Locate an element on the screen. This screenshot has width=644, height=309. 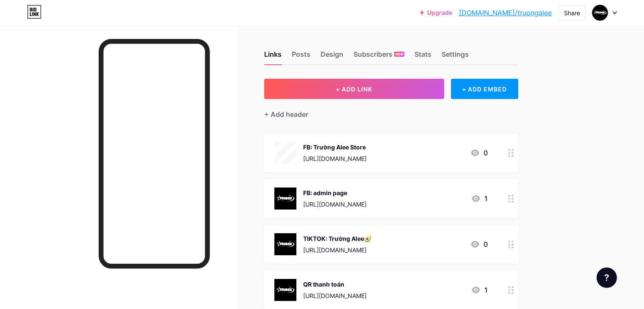
span: NEW is located at coordinates (399, 54).